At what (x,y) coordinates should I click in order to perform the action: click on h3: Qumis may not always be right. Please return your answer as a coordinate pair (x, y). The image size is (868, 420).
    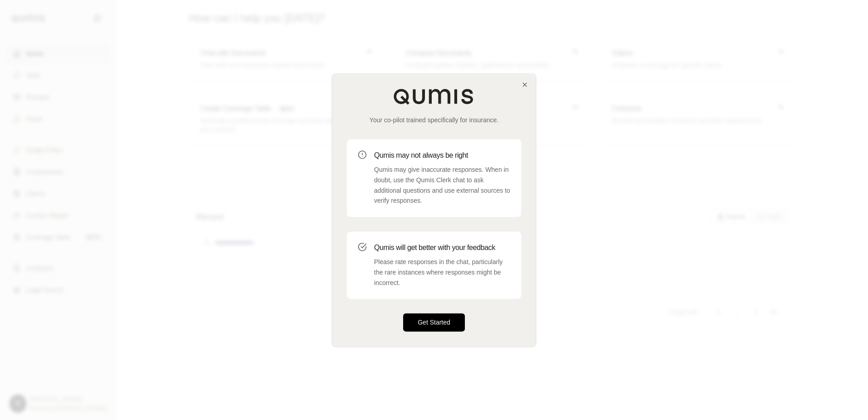
    Looking at the image, I should click on (442, 155).